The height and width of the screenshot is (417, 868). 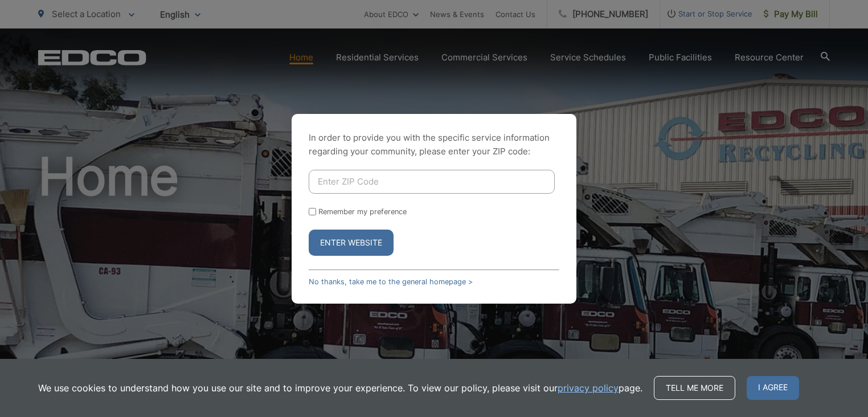 I want to click on p: We use cookies to understand how you use our site and to improve your experience. To view our pol..., so click(x=340, y=388).